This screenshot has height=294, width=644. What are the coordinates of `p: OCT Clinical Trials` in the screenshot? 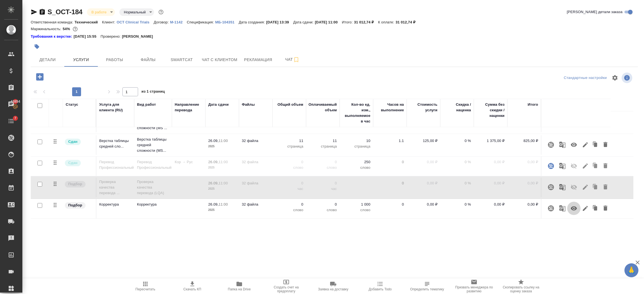 It's located at (135, 22).